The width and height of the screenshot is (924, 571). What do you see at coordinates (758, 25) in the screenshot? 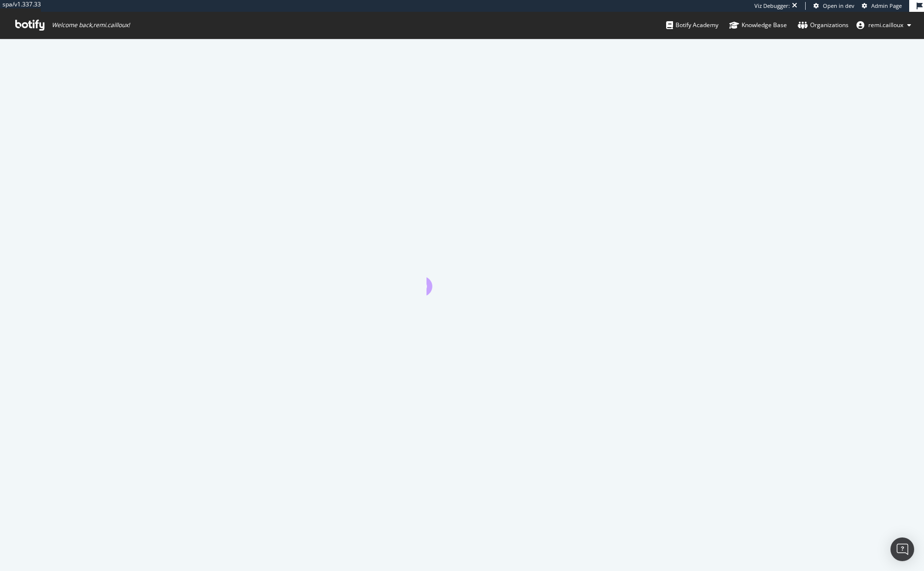
I see `a: Knowledge Base` at bounding box center [758, 25].